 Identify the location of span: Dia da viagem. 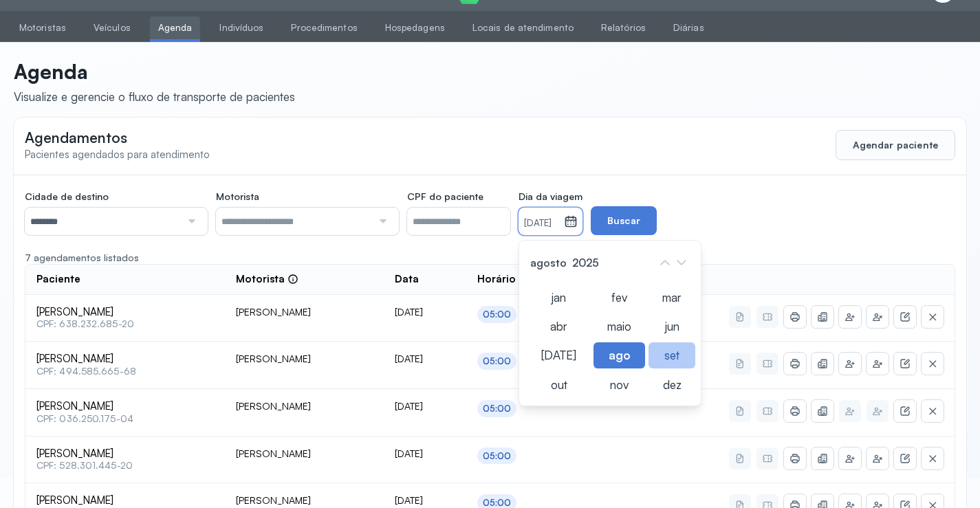
(550, 197).